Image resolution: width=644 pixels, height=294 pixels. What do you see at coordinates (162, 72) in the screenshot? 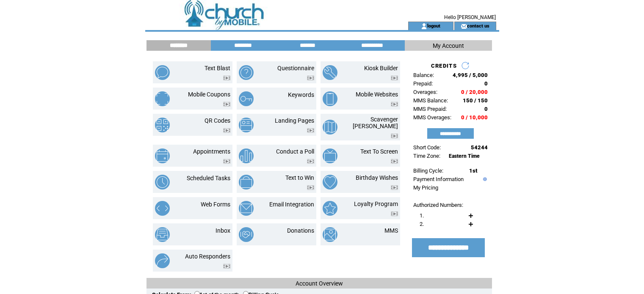
I see `img: text-blast.png` at bounding box center [162, 72].